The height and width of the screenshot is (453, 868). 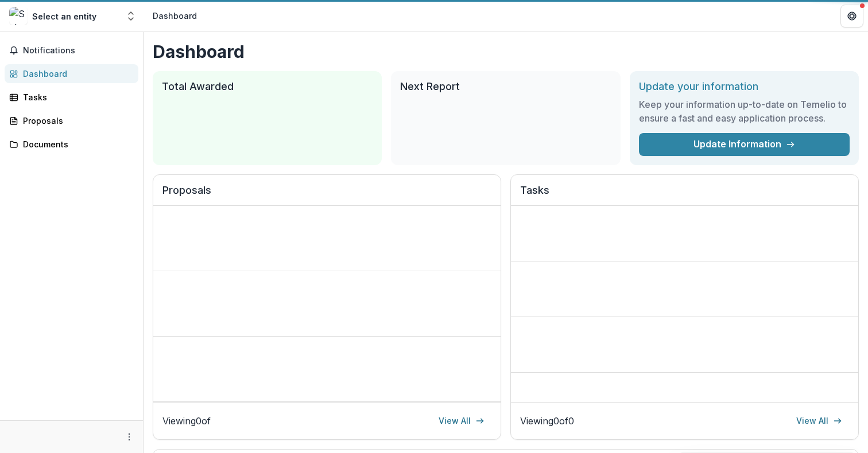 What do you see at coordinates (267, 86) in the screenshot?
I see `h2: Total Awarded` at bounding box center [267, 86].